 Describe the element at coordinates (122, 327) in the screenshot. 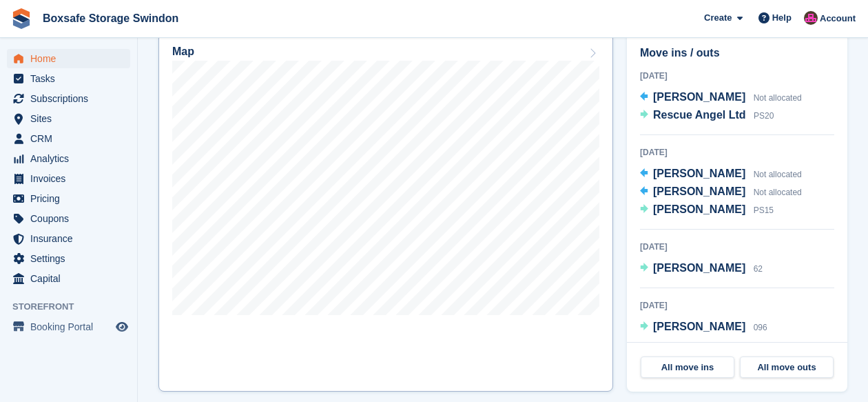

I see `a: Preview store` at that location.